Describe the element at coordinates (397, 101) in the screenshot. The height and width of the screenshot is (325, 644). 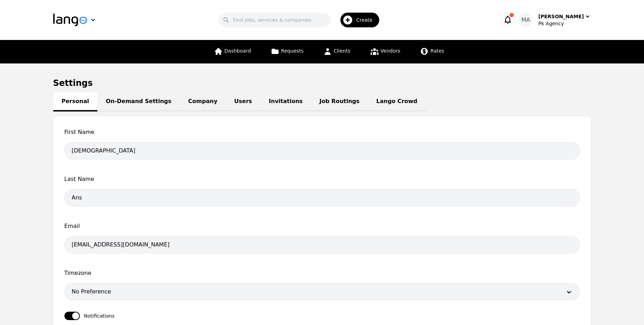
I see `a: Lango Crowd` at that location.